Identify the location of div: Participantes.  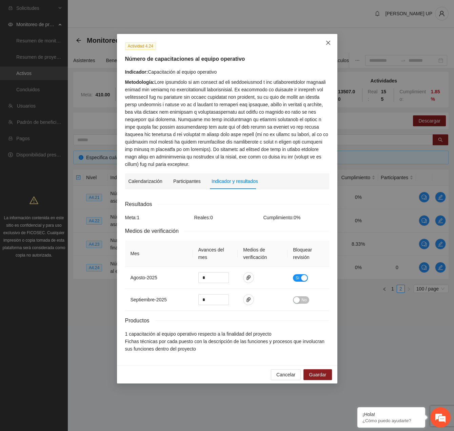
(187, 181).